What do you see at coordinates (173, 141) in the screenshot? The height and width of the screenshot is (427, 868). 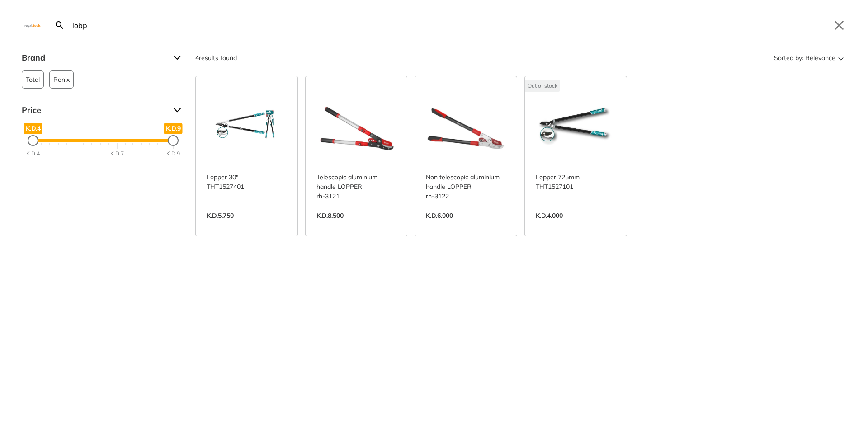 I see `div: Maximum Price` at bounding box center [173, 141].